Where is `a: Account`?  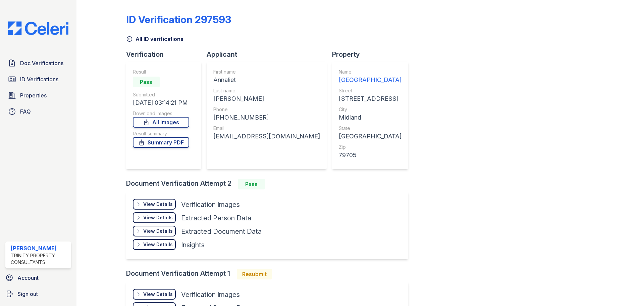 a: Account is located at coordinates (38, 278).